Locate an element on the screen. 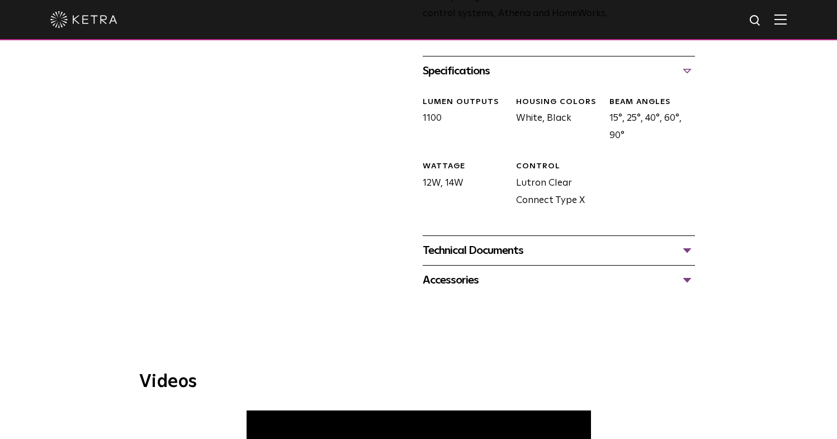  div: BEAM ANGLES is located at coordinates (652, 102).